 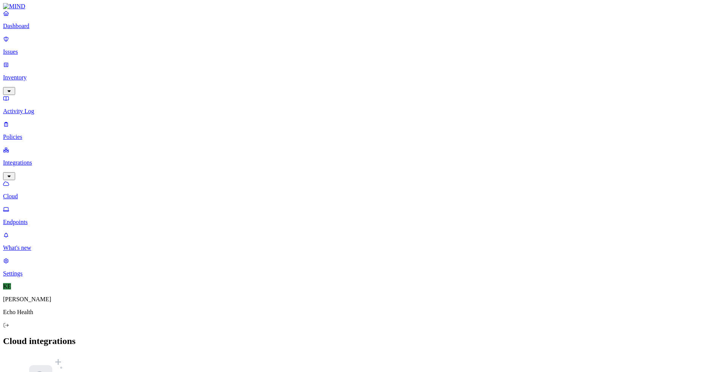 I want to click on a: Inventory, so click(x=360, y=78).